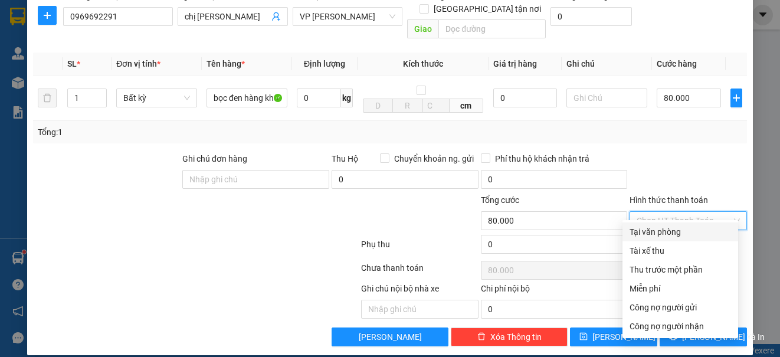 The width and height of the screenshot is (780, 357). I want to click on span: Giá trị hàng, so click(515, 64).